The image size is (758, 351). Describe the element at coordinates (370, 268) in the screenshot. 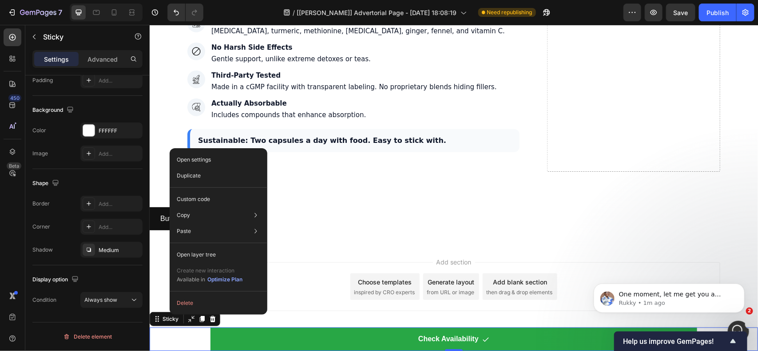

I see `span: then drag & drop elements` at that location.